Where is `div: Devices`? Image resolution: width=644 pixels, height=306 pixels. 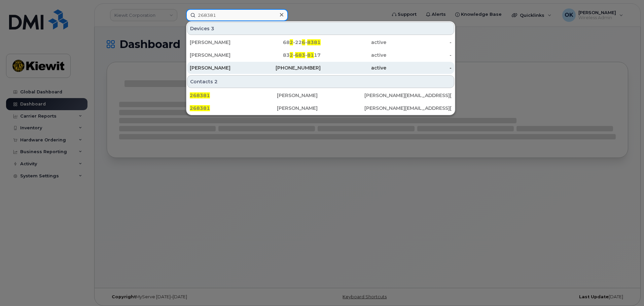 div: Devices is located at coordinates (321, 28).